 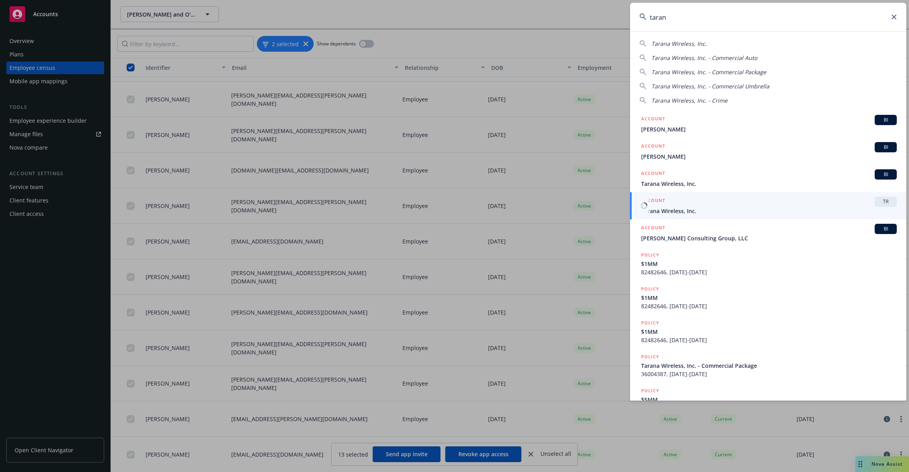 I want to click on span: Tarana Wireless, Inc. - Crime, so click(x=689, y=100).